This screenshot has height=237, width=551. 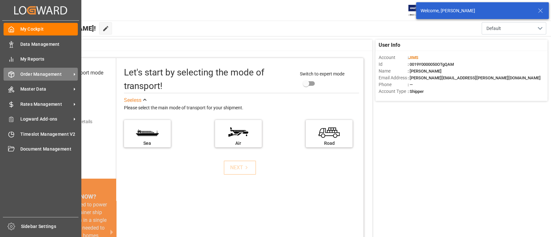 What do you see at coordinates (393, 85) in the screenshot?
I see `span: Phone` at bounding box center [393, 85].